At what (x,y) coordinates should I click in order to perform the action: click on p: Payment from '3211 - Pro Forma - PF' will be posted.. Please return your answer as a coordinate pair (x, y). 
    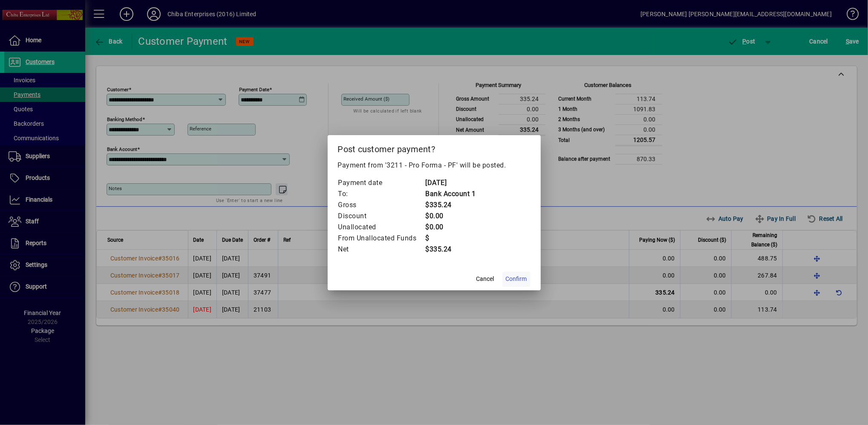
    Looking at the image, I should click on (434, 165).